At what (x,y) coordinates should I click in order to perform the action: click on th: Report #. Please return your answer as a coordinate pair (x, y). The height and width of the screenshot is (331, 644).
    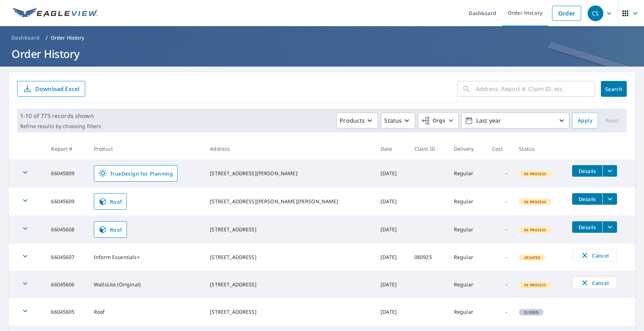
    Looking at the image, I should click on (67, 148).